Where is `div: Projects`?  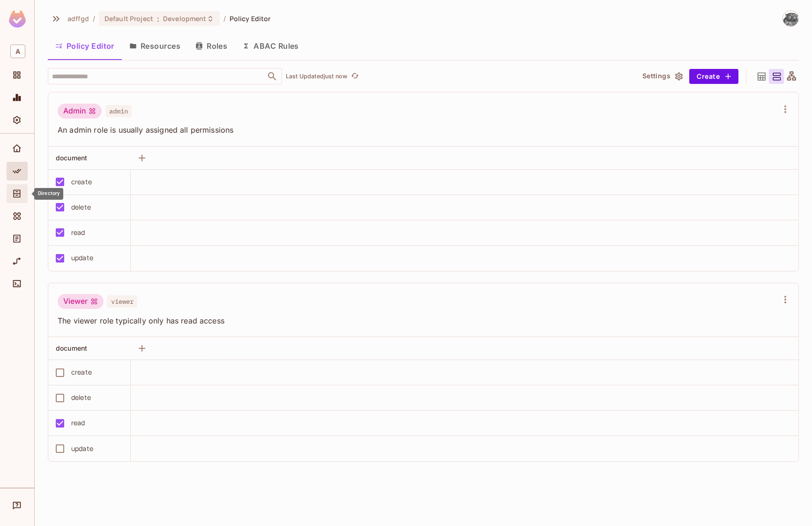 div: Projects is located at coordinates (17, 75).